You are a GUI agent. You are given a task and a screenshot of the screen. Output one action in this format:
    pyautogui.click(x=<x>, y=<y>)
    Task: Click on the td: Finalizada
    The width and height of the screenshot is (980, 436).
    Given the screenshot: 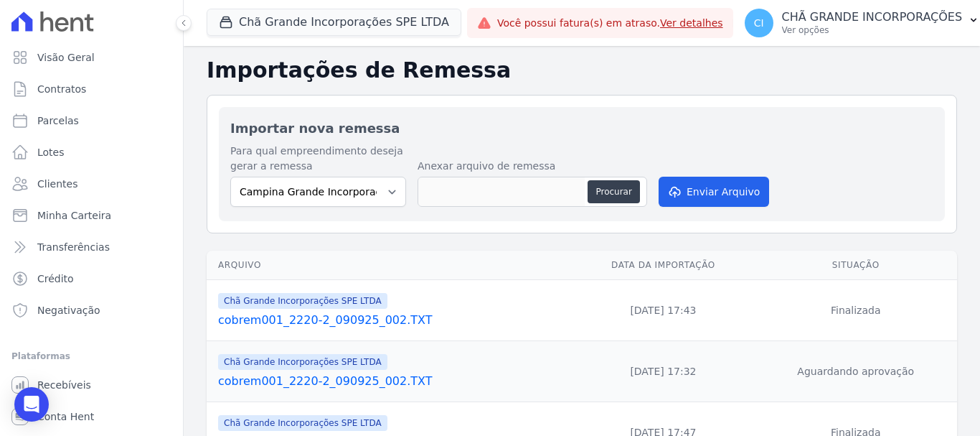 What is the action you would take?
    pyautogui.click(x=855, y=310)
    